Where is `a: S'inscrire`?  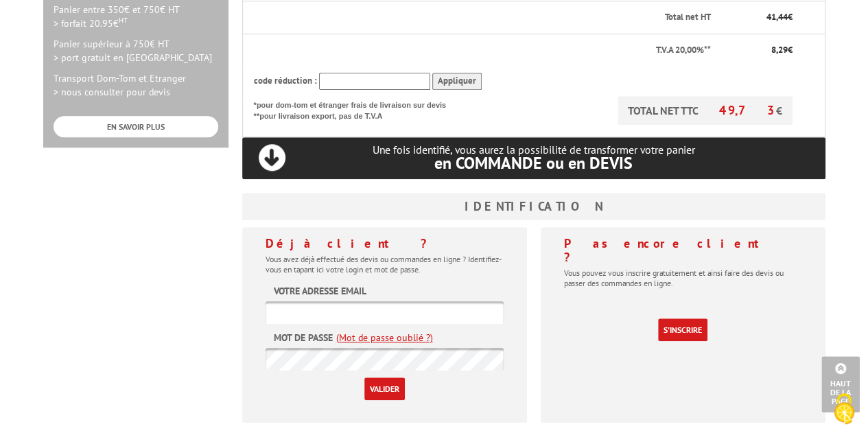
a: S'inscrire is located at coordinates (682, 329).